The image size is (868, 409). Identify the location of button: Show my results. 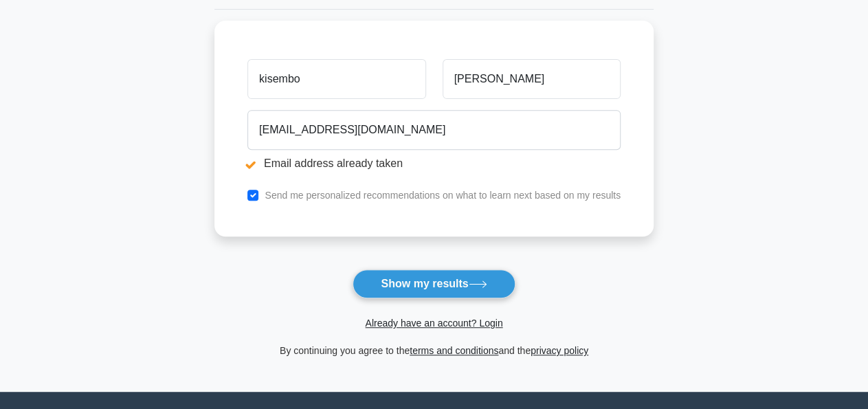
(433, 284).